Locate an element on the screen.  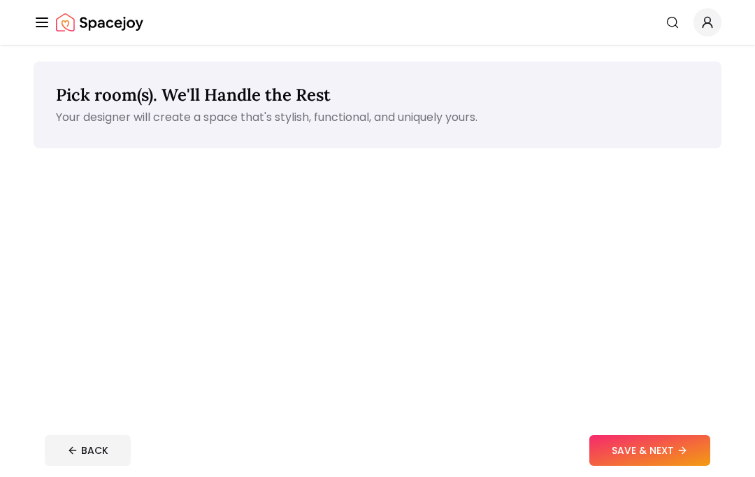
p: Your designer will create a space that's stylish, functional, and uniquely yours. is located at coordinates (377, 117).